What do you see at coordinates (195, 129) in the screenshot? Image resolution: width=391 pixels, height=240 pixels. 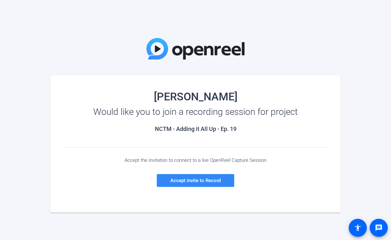 I see `h2: NCTM - Adding it All Up - Ep. 19` at bounding box center [195, 129].